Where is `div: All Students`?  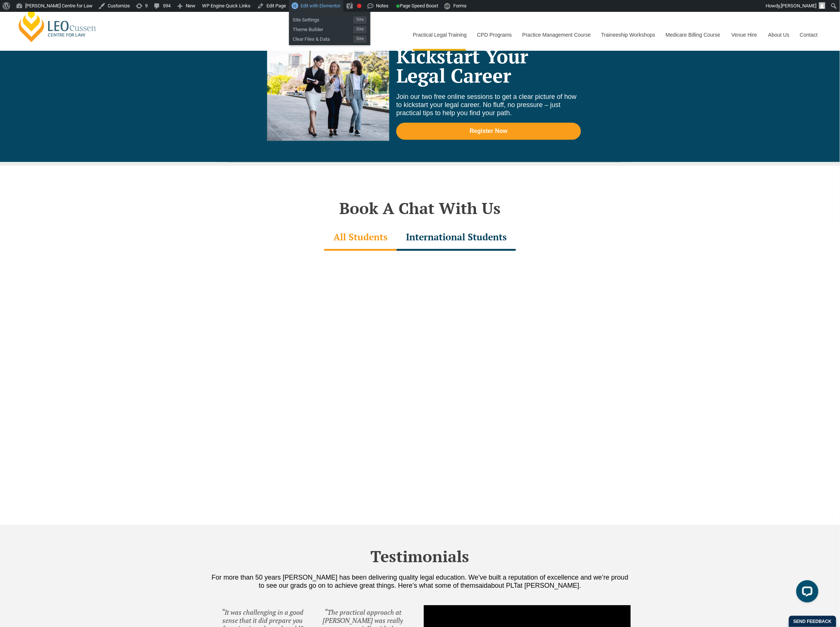 div: All Students is located at coordinates (361, 238).